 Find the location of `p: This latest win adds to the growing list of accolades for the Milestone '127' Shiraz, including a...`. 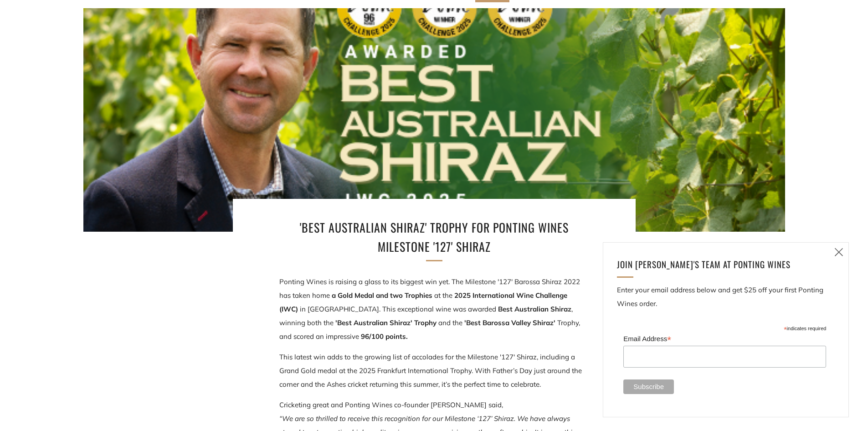

p: This latest win adds to the growing list of accolades for the Milestone '127' Shiraz, including a... is located at coordinates (435, 371).